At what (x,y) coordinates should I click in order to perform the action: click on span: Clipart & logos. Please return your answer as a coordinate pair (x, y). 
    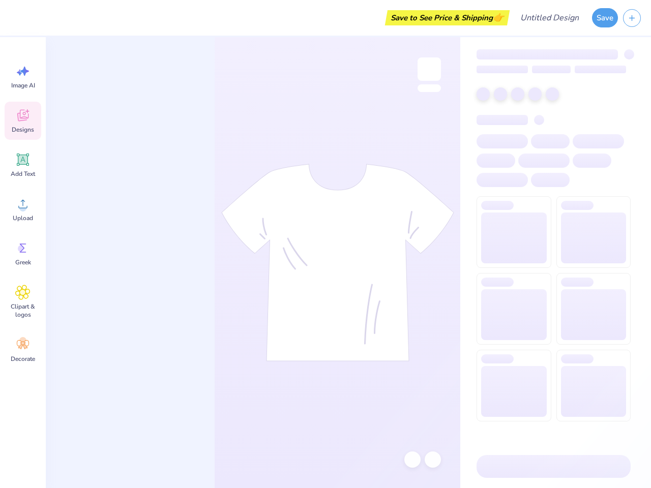
    Looking at the image, I should click on (23, 311).